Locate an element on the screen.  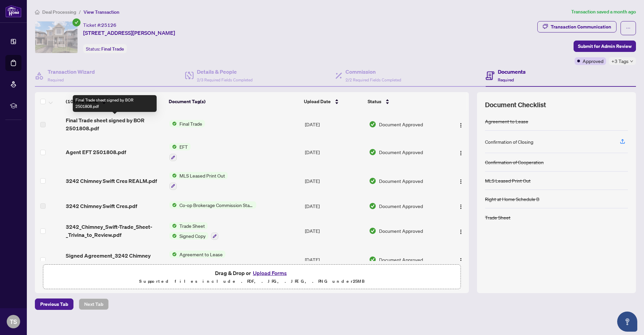
button: Status IconCo-op Brokerage Commission Statement is located at coordinates (213, 205).